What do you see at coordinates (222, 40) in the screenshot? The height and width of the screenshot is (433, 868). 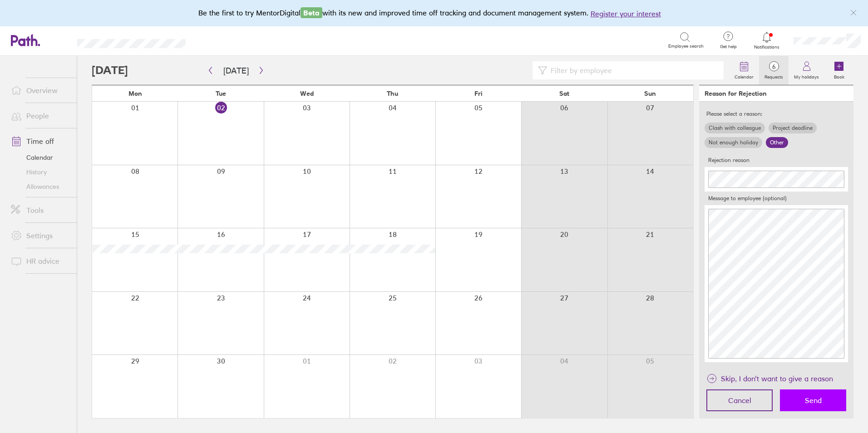 I see `div: Search` at bounding box center [222, 40].